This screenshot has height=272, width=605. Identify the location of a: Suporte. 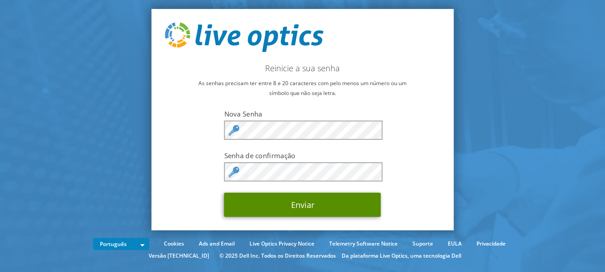
(423, 244).